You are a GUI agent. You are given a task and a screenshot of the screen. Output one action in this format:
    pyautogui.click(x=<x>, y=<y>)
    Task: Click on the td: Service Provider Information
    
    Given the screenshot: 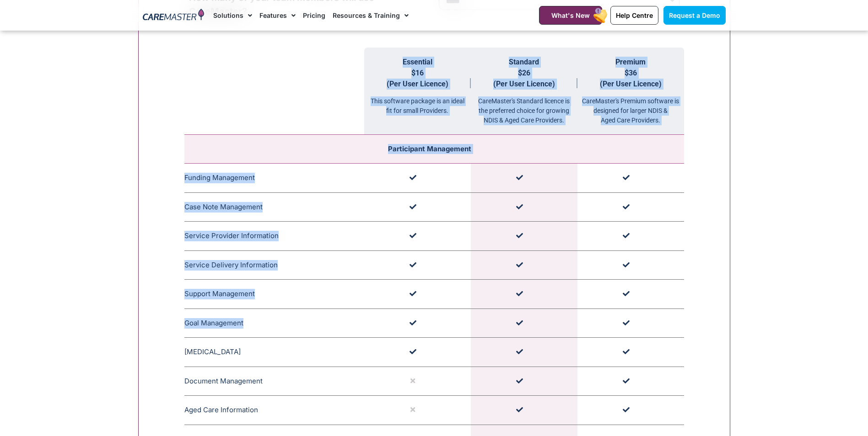 What is the action you would take?
    pyautogui.click(x=274, y=236)
    